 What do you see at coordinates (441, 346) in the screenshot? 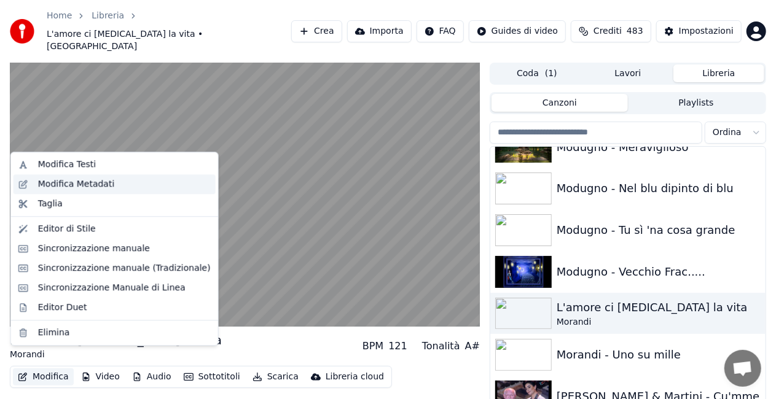
I see `div: Tonalità` at bounding box center [441, 346].